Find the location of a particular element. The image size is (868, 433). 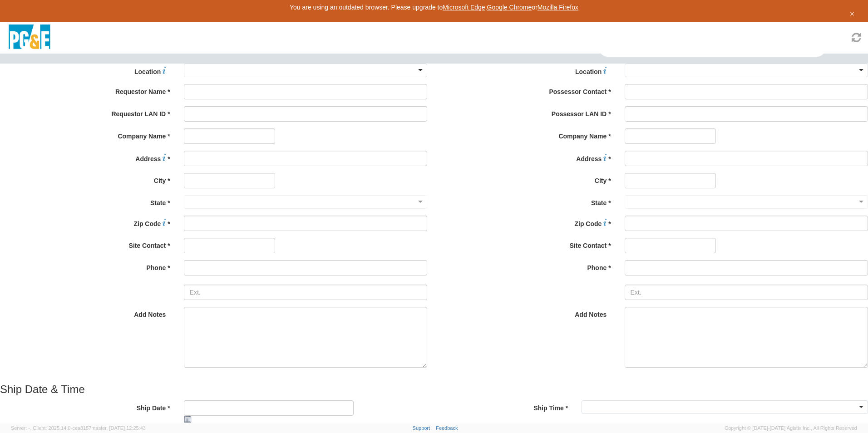

span: Ship Time is located at coordinates (548, 408).